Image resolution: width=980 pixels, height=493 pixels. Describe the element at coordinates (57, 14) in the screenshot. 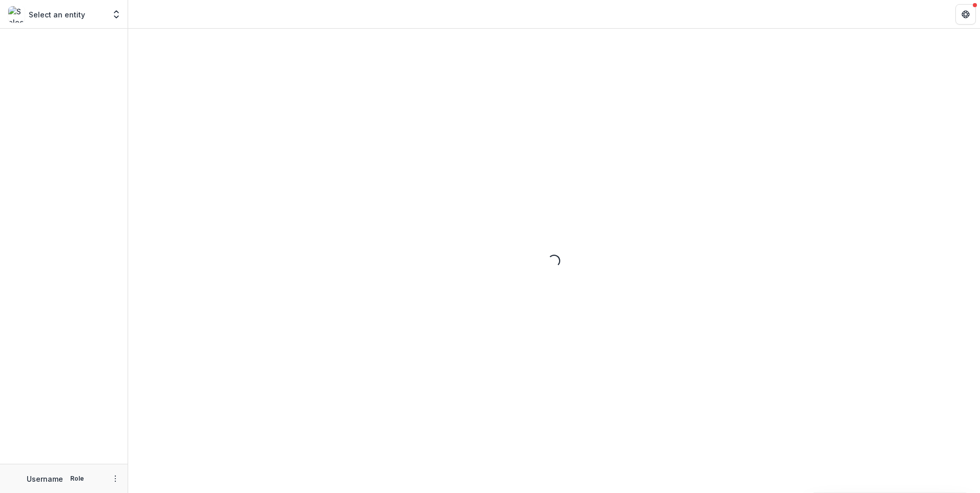

I see `p: Select an entity` at that location.